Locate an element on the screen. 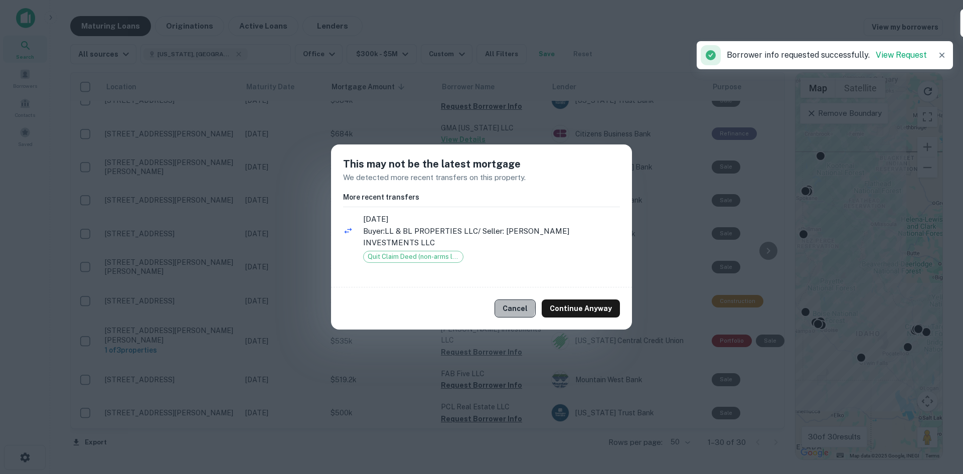 Image resolution: width=963 pixels, height=474 pixels. div: Chat Widget is located at coordinates (938, 418).